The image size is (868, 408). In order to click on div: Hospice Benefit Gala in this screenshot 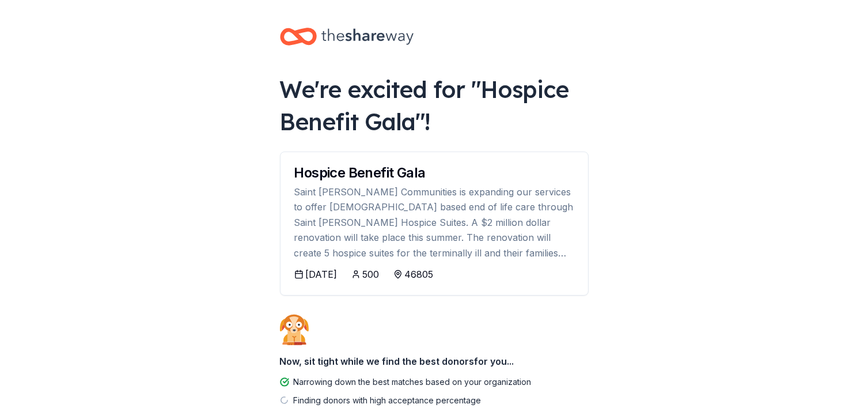, I will do `click(434, 173)`.